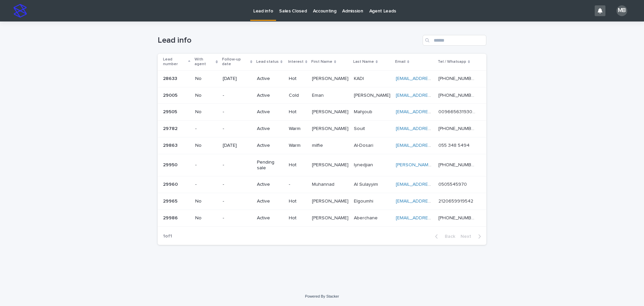 This screenshot has width=644, height=306. I want to click on span: Back, so click(448, 236).